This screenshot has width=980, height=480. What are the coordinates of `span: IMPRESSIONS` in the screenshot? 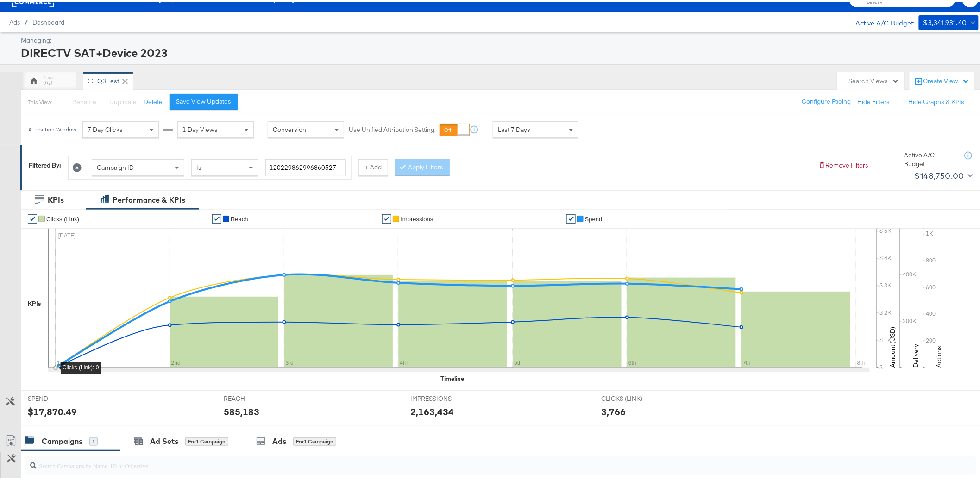 It's located at (446, 396).